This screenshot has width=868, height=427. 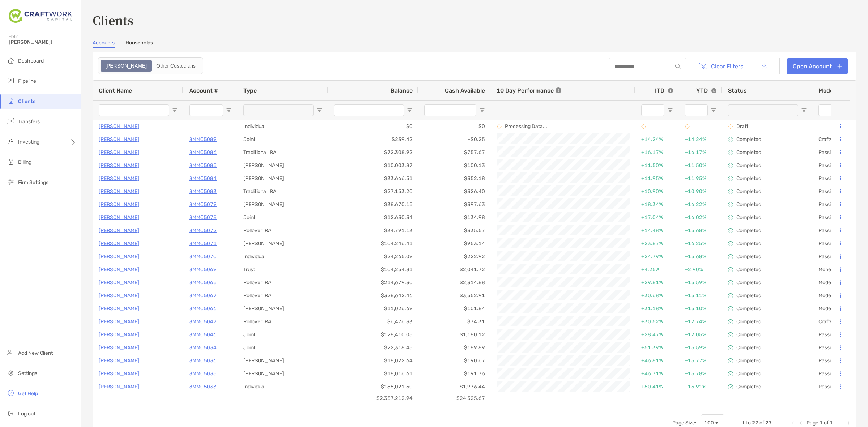 I want to click on a: 8MM05086, so click(x=203, y=152).